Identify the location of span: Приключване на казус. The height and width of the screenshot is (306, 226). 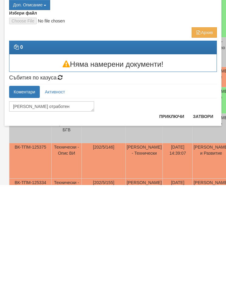
(74, 70).